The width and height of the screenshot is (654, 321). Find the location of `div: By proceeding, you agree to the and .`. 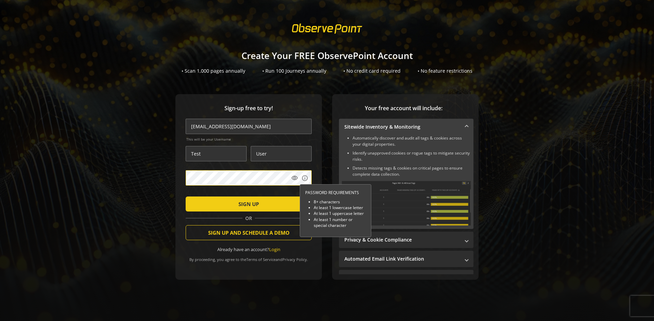

div: By proceeding, you agree to the and . is located at coordinates (249, 257).